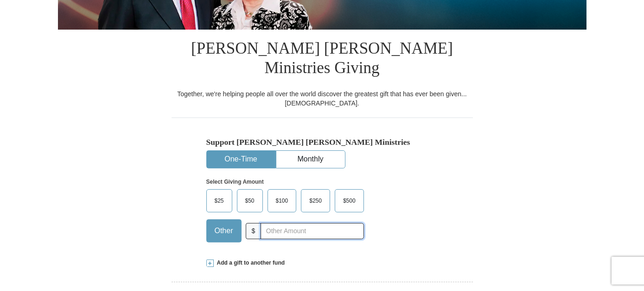 Image resolution: width=644 pixels, height=291 pixels. I want to click on div: Together, we're helping people all over the world discover the greatest gift that has ever been g..., so click(322, 98).